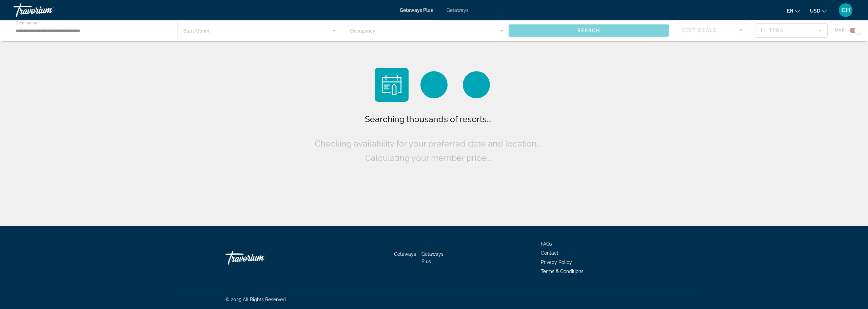  Describe the element at coordinates (428, 119) in the screenshot. I see `span: Searching thousands of resorts...` at that location.